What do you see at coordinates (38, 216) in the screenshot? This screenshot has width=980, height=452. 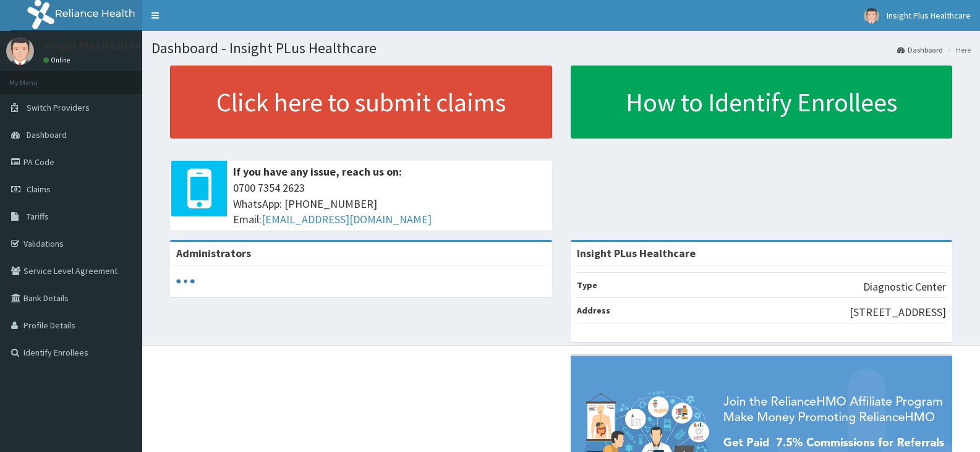 I see `span: Tariffs` at bounding box center [38, 216].